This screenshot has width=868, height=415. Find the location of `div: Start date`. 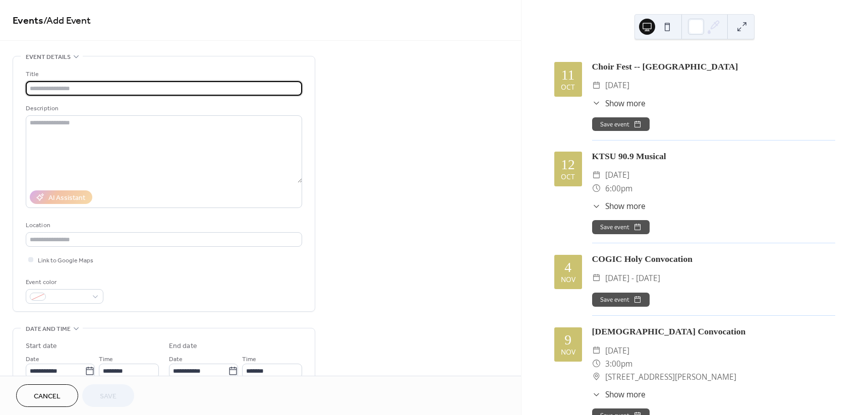

div: Start date is located at coordinates (41, 346).